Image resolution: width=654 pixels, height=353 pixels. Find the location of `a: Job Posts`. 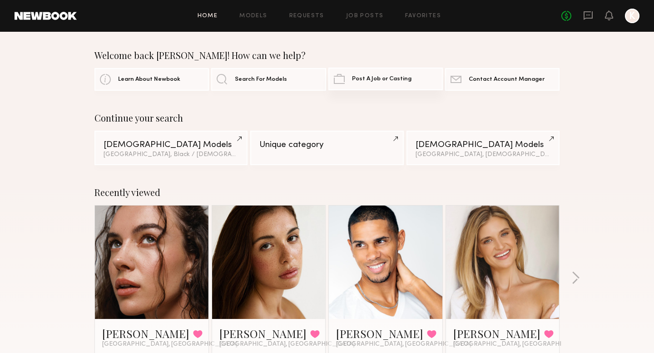

a: Job Posts is located at coordinates (365, 16).